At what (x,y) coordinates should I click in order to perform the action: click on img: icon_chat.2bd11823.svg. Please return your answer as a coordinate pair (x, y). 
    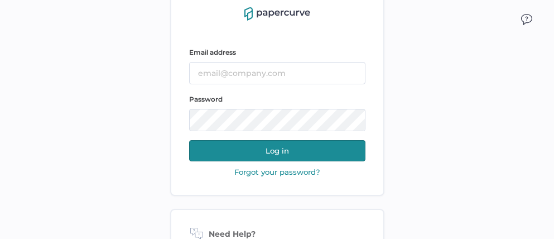
    Looking at the image, I should click on (527, 20).